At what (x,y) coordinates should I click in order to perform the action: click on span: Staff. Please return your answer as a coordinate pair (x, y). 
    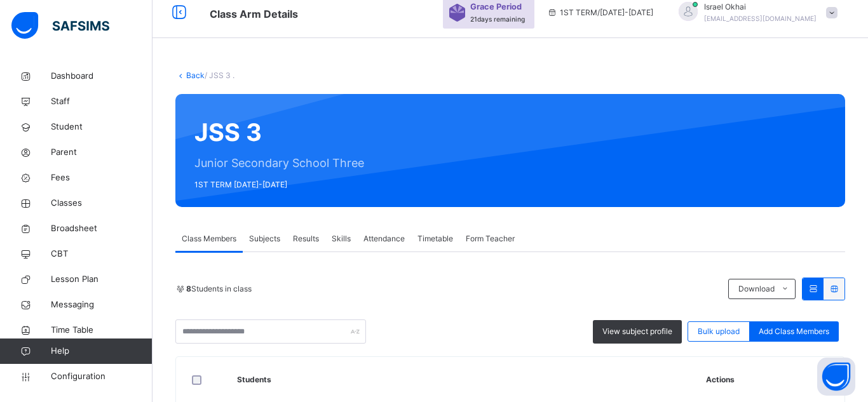
    Looking at the image, I should click on (102, 102).